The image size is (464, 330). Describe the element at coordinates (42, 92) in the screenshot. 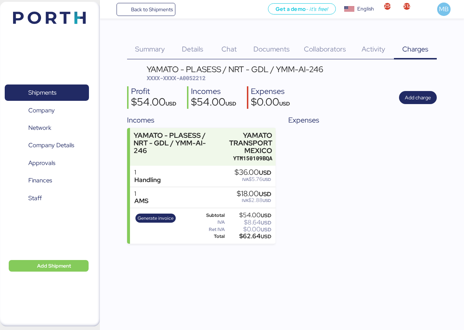

I see `span: Shipments` at that location.